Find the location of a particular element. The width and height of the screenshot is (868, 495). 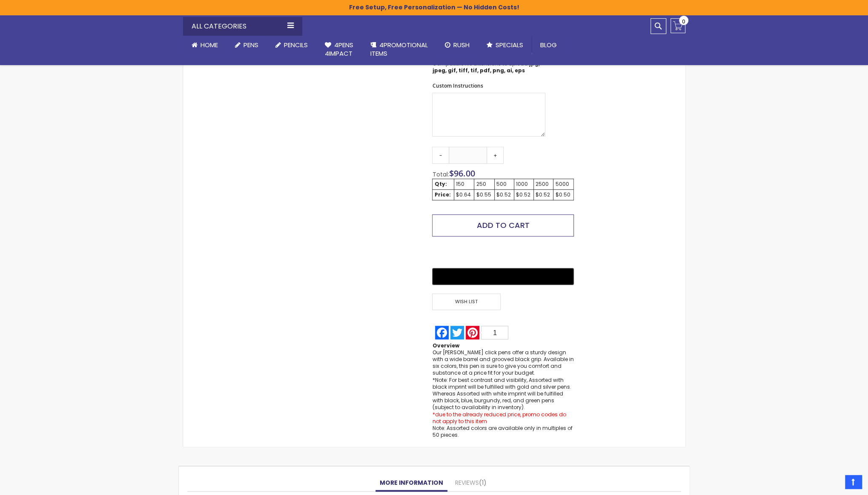

span: Total: is located at coordinates (440, 174).